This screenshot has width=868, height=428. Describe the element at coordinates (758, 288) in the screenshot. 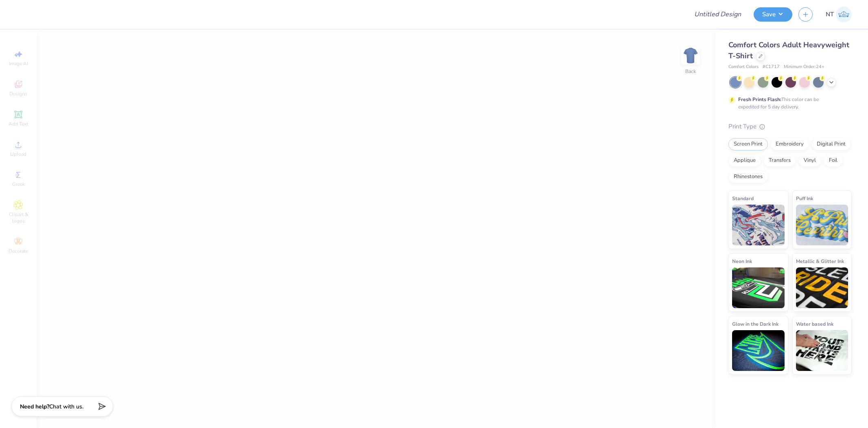

I see `img: Neon Ink` at that location.